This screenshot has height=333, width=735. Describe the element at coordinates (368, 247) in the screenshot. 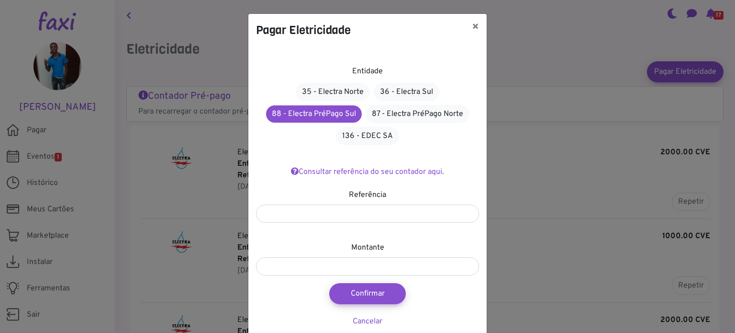

I see `label: Montante` at that location.